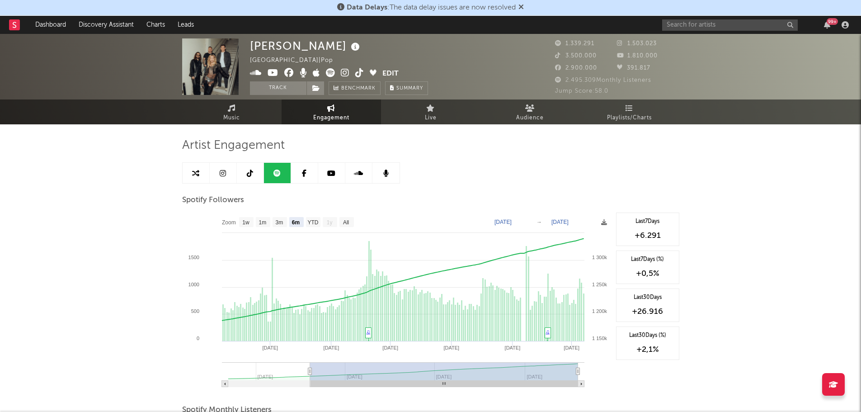  What do you see at coordinates (355, 88) in the screenshot?
I see `a: Benchmark` at bounding box center [355, 88].